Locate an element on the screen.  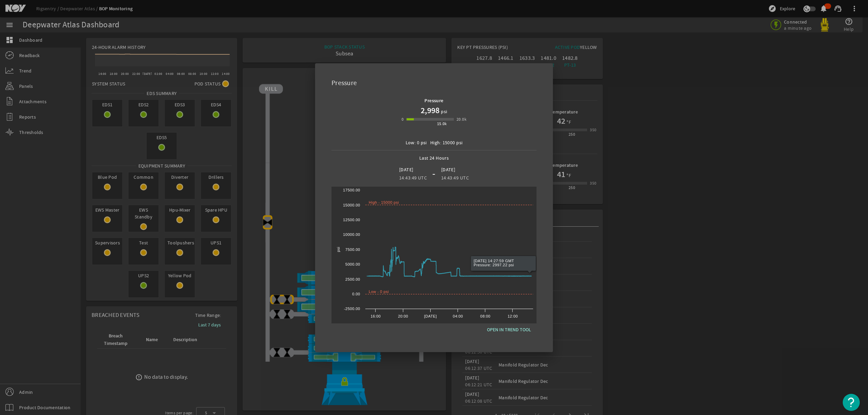
text: 0.00 is located at coordinates (356, 294).